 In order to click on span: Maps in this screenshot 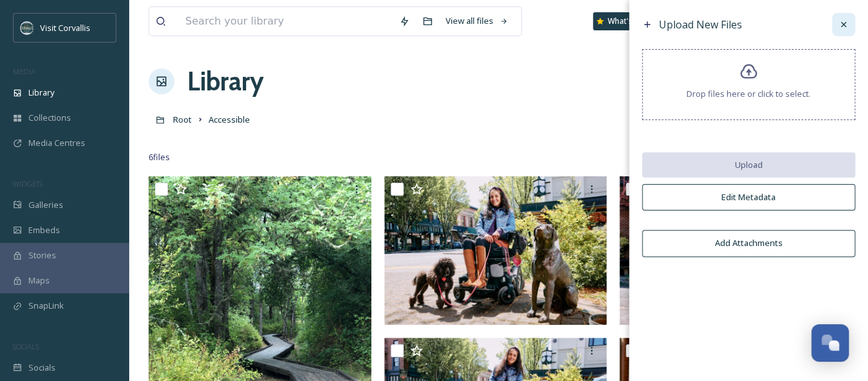, I will do `click(39, 280)`.